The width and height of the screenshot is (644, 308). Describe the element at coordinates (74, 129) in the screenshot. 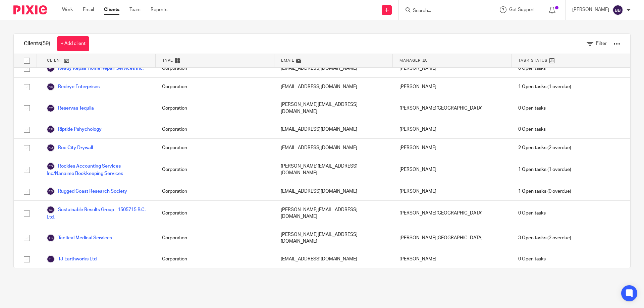

I see `a: Riptide Pshychology` at that location.